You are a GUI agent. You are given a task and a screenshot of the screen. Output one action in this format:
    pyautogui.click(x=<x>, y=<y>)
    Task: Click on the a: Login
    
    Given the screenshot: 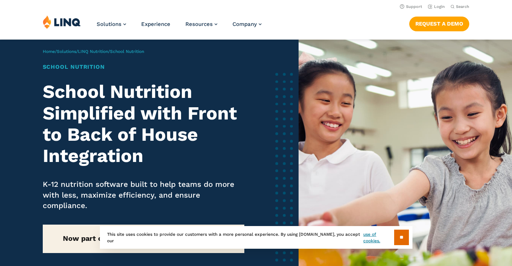 What is the action you would take?
    pyautogui.click(x=436, y=6)
    